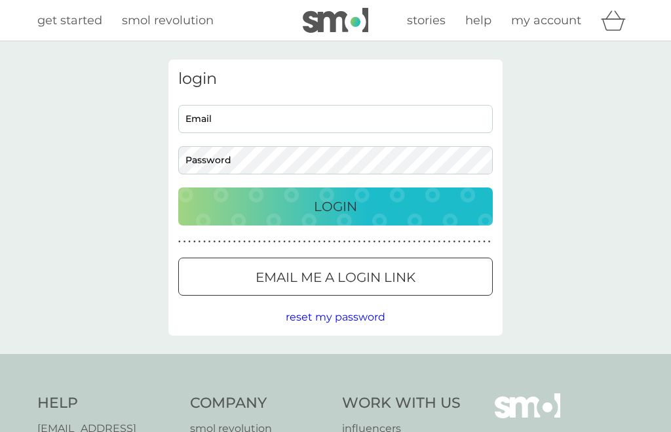 The width and height of the screenshot is (671, 432). I want to click on h4: Help, so click(107, 403).